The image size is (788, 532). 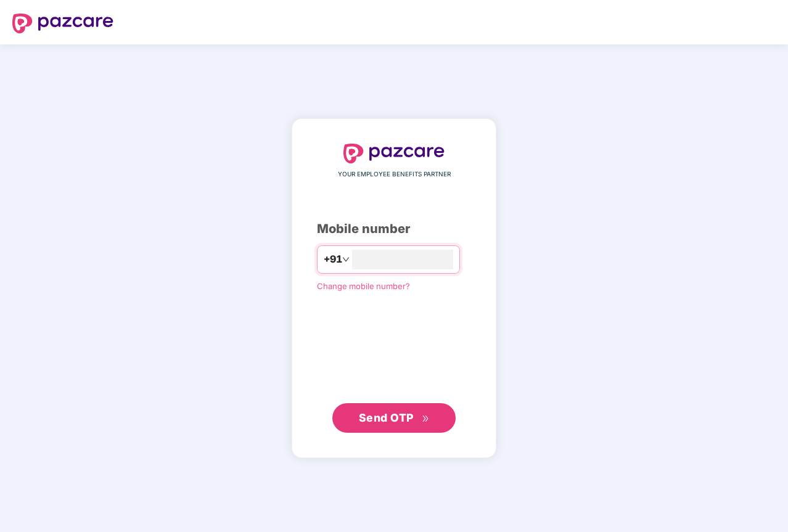 What do you see at coordinates (363, 286) in the screenshot?
I see `span: Change mobile number?` at bounding box center [363, 286].